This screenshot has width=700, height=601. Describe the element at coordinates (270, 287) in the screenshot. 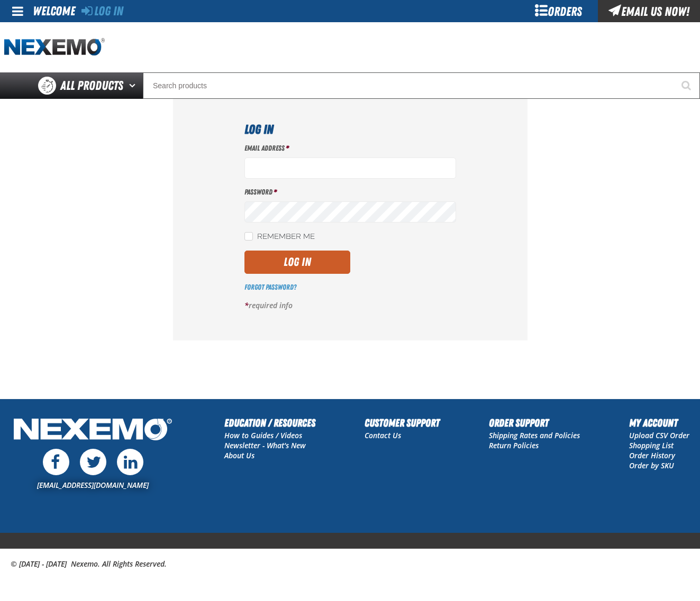

I see `a: Forgot Password?` at that location.